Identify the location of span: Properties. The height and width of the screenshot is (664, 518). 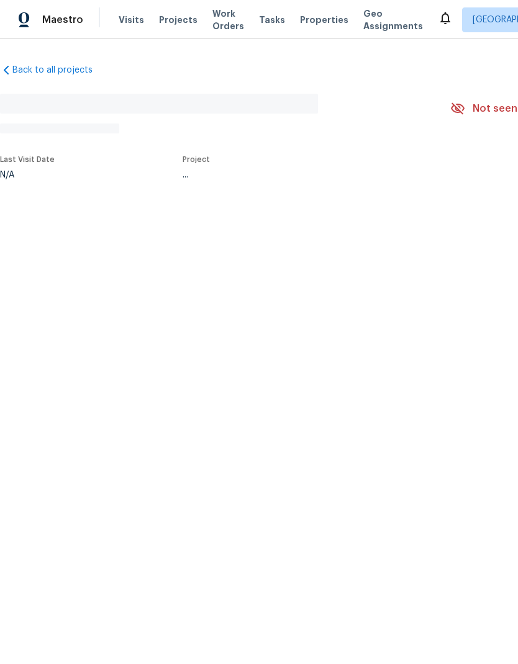
(324, 20).